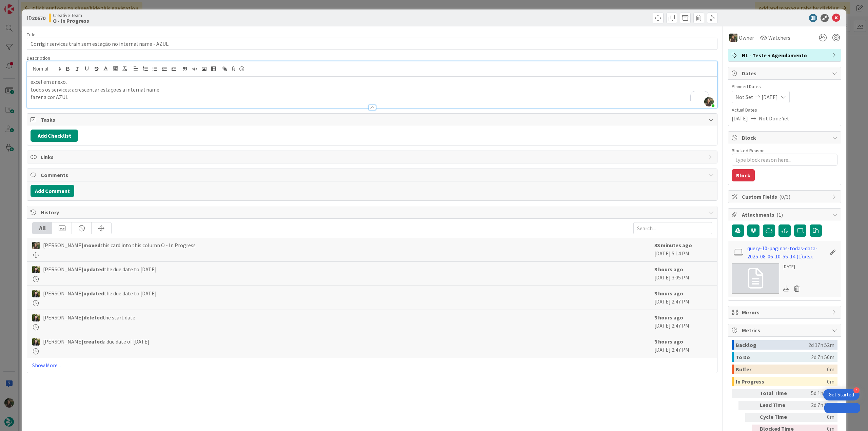  I want to click on span: Comments, so click(373, 175).